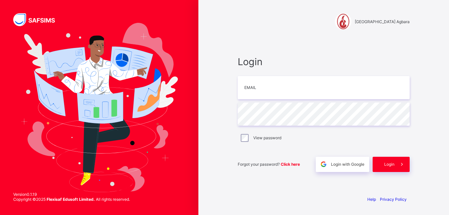  What do you see at coordinates (290, 164) in the screenshot?
I see `span: Click here` at bounding box center [290, 164].